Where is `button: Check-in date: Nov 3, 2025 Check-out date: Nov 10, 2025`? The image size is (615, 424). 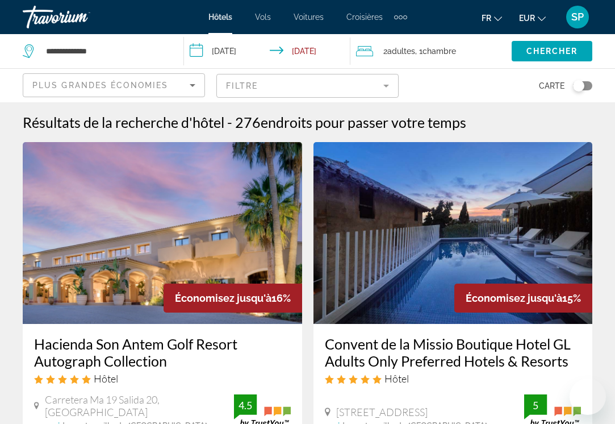 button: Check-in date: Nov 3, 2025 Check-out date: Nov 10, 2025 is located at coordinates (268, 51).